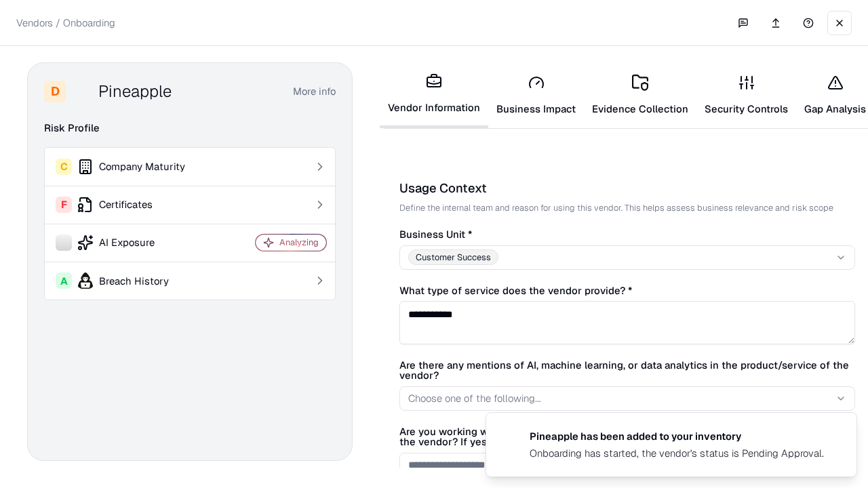 Image resolution: width=868 pixels, height=488 pixels. Describe the element at coordinates (434, 95) in the screenshot. I see `a: Vendor Information` at that location.